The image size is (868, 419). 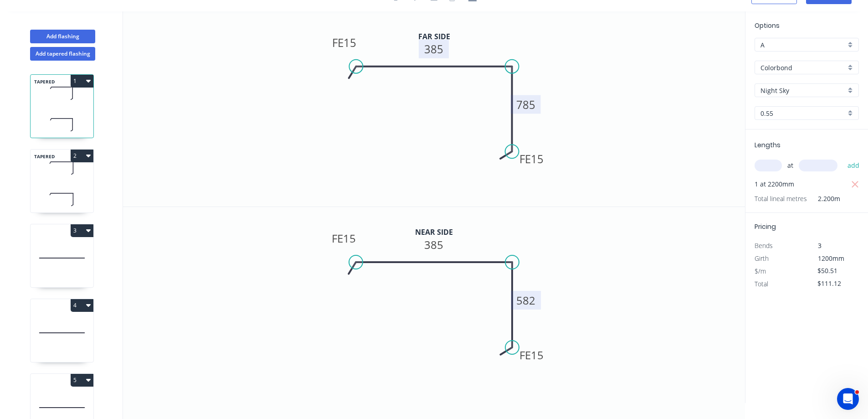 What do you see at coordinates (803, 113) in the screenshot?
I see `input: Thickness` at bounding box center [803, 113].